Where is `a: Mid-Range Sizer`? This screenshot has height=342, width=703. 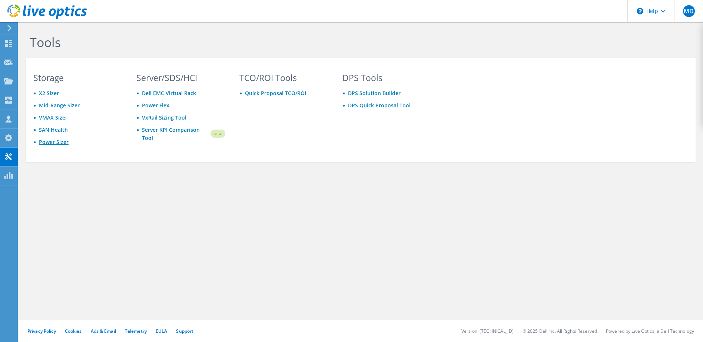
a: Mid-Range Sizer is located at coordinates (59, 105).